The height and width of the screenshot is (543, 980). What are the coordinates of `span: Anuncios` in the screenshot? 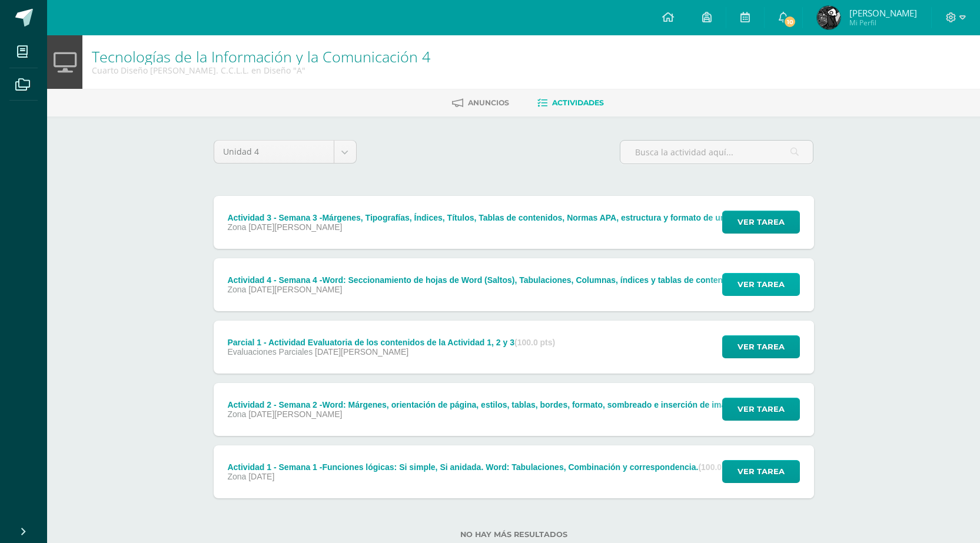 It's located at (488, 103).